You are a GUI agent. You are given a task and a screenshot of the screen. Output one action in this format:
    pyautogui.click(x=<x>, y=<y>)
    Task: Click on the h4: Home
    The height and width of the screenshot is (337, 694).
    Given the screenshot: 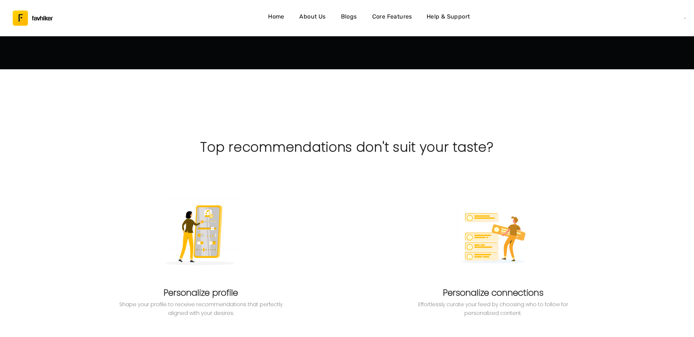 What is the action you would take?
    pyautogui.click(x=276, y=17)
    